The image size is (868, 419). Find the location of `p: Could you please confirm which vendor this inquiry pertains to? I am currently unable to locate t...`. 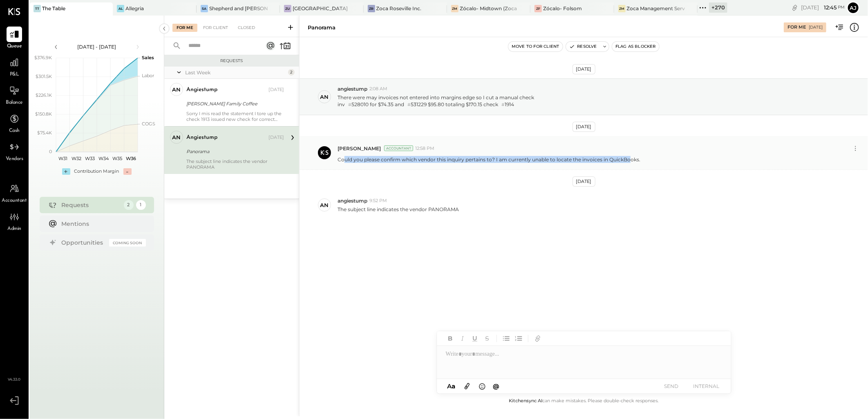

p: Could you please confirm which vendor this inquiry pertains to? I am currently unable to locate t... is located at coordinates (489, 160).